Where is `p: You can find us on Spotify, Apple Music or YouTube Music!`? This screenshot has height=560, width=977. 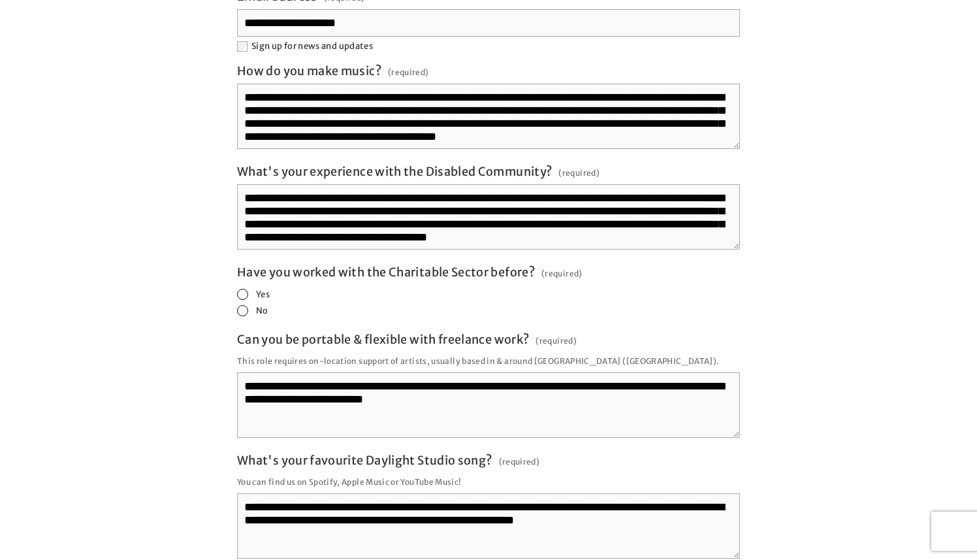 p: You can find us on Spotify, Apple Music or YouTube Music! is located at coordinates (488, 481).